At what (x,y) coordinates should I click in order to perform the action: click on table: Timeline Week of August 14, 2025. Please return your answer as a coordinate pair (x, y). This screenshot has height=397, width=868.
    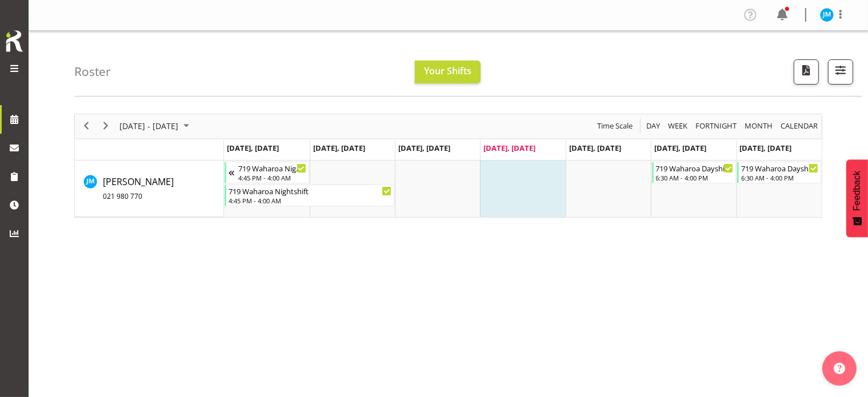
    Looking at the image, I should click on (523, 188).